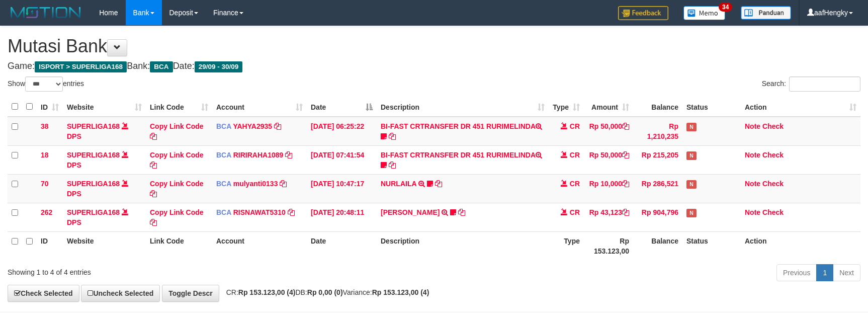 This screenshot has width=868, height=318. Describe the element at coordinates (325, 293) in the screenshot. I see `span: CR: DB: Variance:` at that location.